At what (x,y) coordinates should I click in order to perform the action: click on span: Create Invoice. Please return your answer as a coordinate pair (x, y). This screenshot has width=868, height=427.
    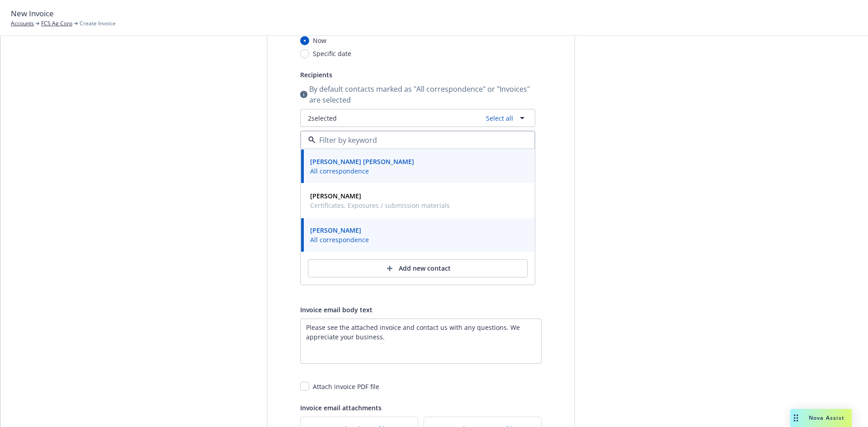
    Looking at the image, I should click on (98, 23).